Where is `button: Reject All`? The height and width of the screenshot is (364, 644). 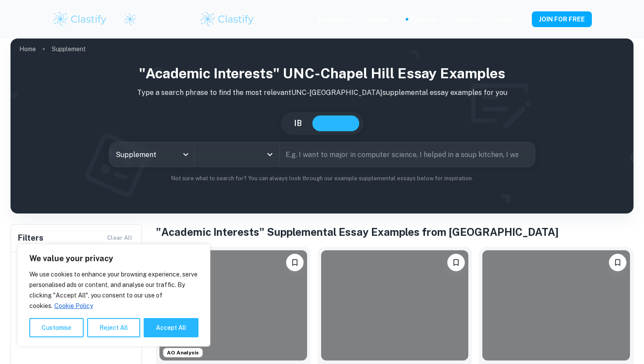
button: Reject All is located at coordinates (113, 327).